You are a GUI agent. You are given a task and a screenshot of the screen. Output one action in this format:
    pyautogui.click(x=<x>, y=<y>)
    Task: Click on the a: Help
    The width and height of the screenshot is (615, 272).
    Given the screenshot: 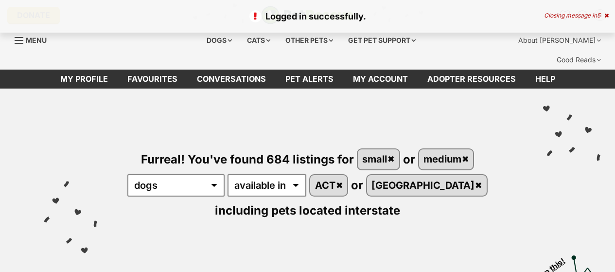 What is the action you would take?
    pyautogui.click(x=545, y=79)
    